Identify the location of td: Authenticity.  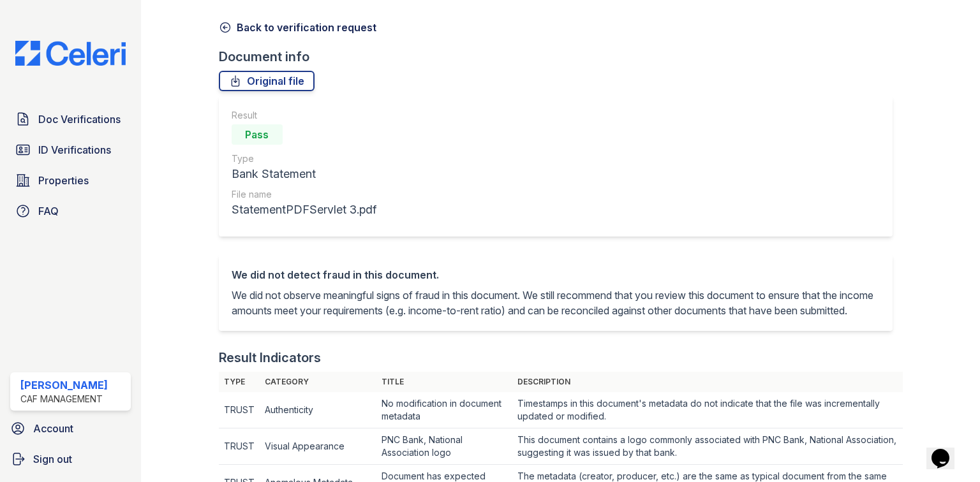
(318, 410).